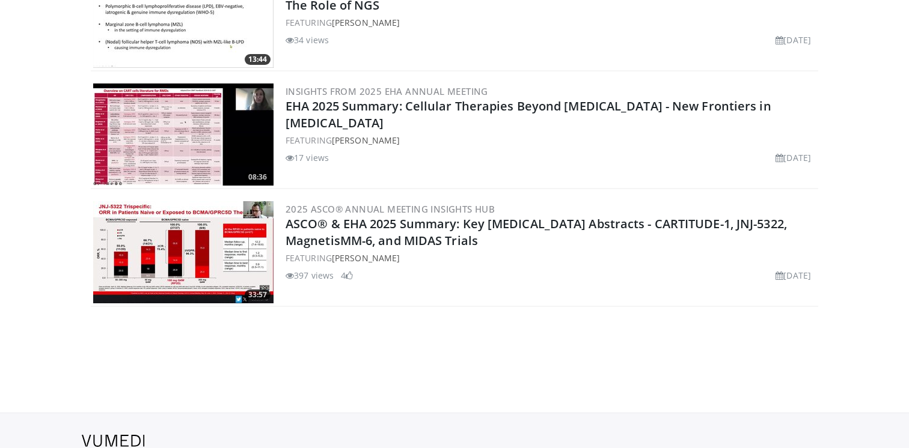 This screenshot has width=909, height=448. Describe the element at coordinates (257, 295) in the screenshot. I see `span: 33:57` at that location.